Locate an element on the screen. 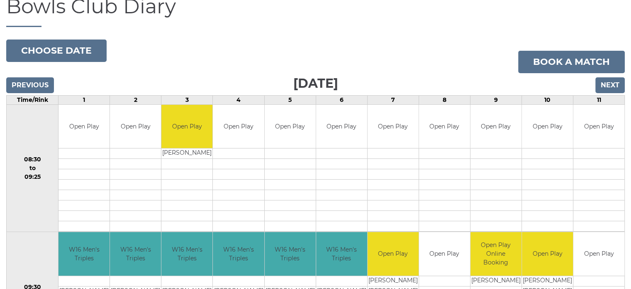 Image resolution: width=631 pixels, height=289 pixels. td: 08:30 to 09:25 is located at coordinates (32, 168).